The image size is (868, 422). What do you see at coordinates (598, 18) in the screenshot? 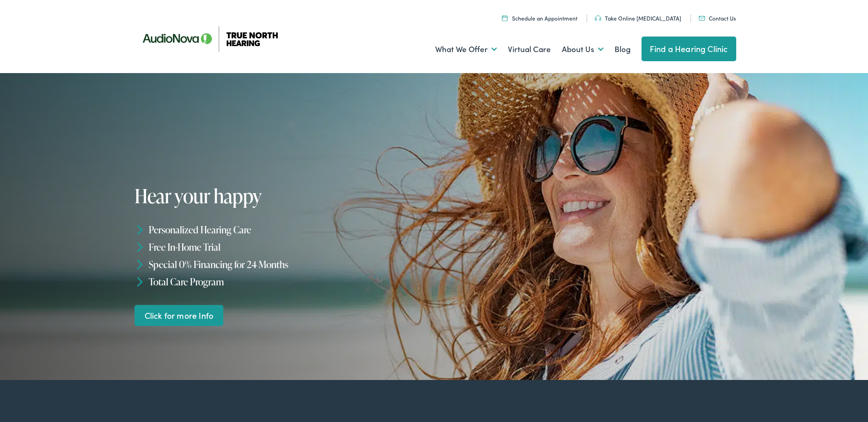
I see `img: Headphones icon in color code ffb348` at bounding box center [598, 18].